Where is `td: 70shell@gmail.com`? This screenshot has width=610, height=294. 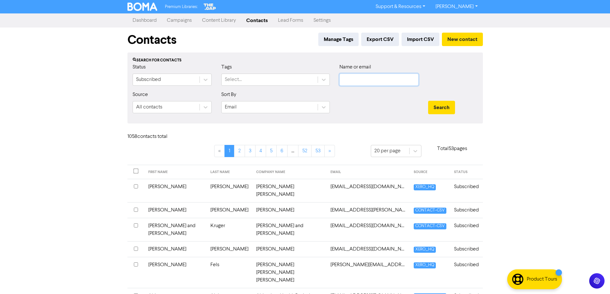
td: 70shell@gmail.com is located at coordinates (368, 249).